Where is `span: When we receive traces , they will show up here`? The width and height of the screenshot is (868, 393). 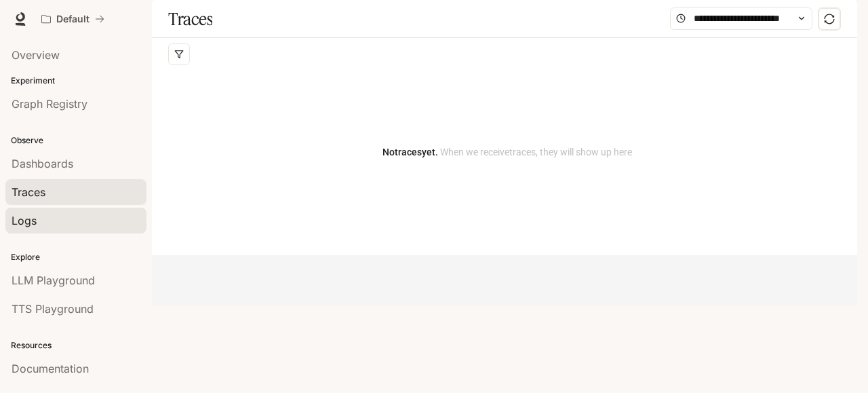
span: When we receive traces , they will show up here is located at coordinates (535, 153).